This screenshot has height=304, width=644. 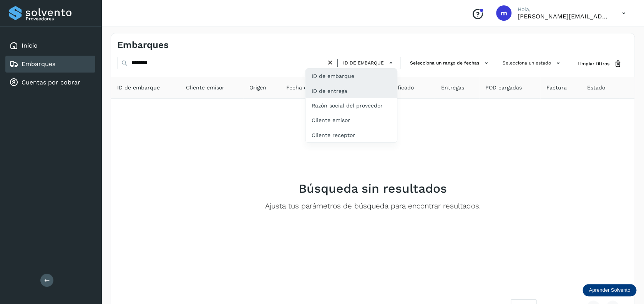 What do you see at coordinates (564, 16) in the screenshot?
I see `p: mariela.santiago@fsdelnorte.com` at bounding box center [564, 16].